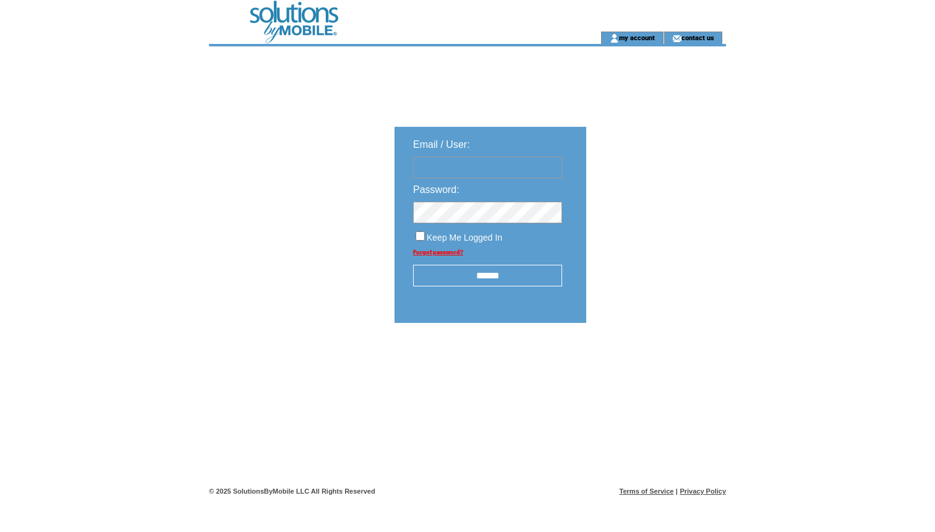 This screenshot has height=532, width=935. Describe the element at coordinates (614, 38) in the screenshot. I see `img: account_icon.gif;jsessionid=5FE4DAC2F84046150DB87018B4809AB5` at that location.